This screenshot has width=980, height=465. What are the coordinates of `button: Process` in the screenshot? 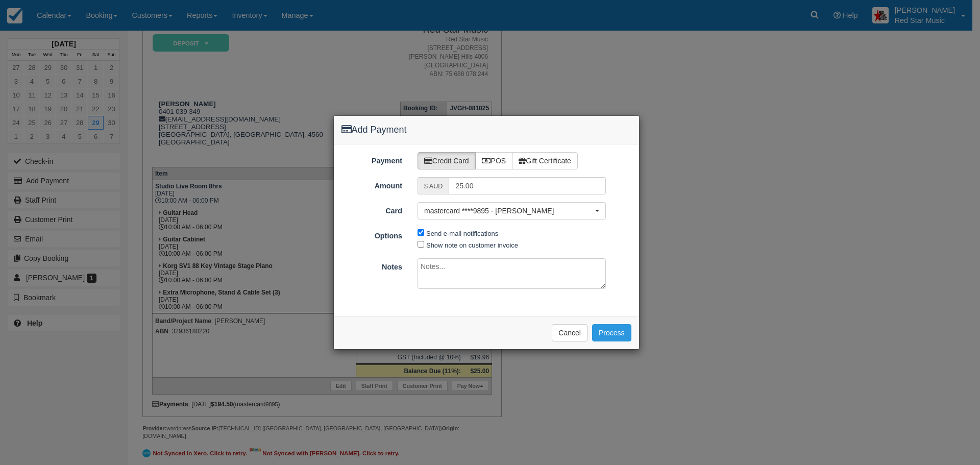 It's located at (612, 333).